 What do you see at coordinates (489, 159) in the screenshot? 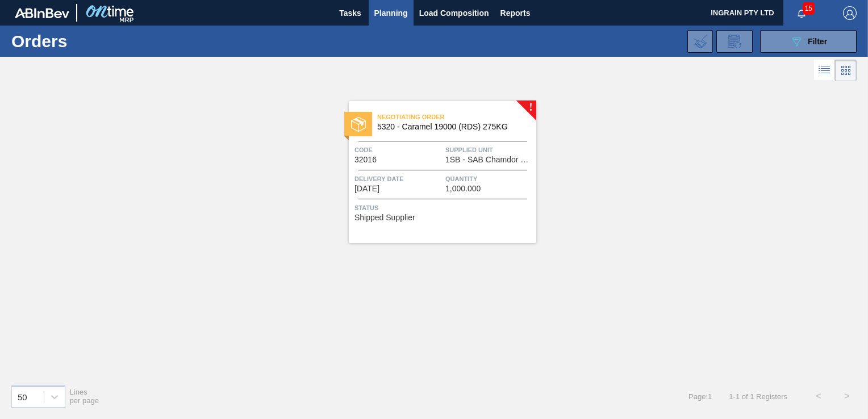
I see `span: 1SB - SAB Chamdor Brewery` at bounding box center [489, 159].